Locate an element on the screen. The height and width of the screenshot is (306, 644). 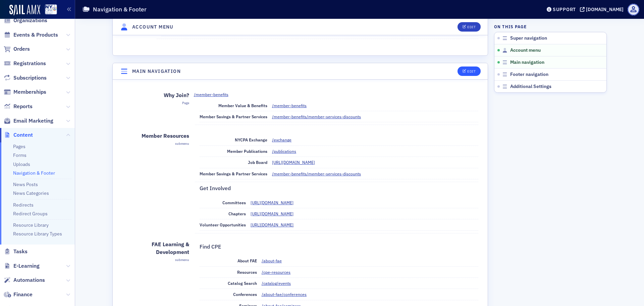
a: Uploads is located at coordinates (22, 164).